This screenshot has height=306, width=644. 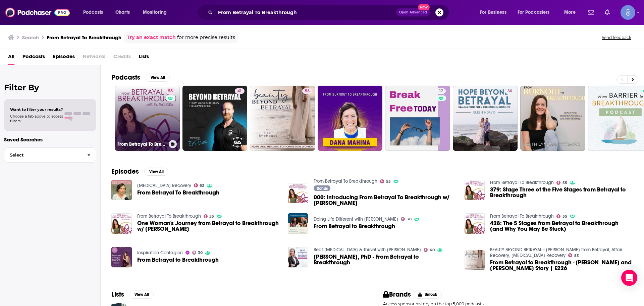 What do you see at coordinates (427, 294) in the screenshot?
I see `button: Unlock` at bounding box center [427, 294].